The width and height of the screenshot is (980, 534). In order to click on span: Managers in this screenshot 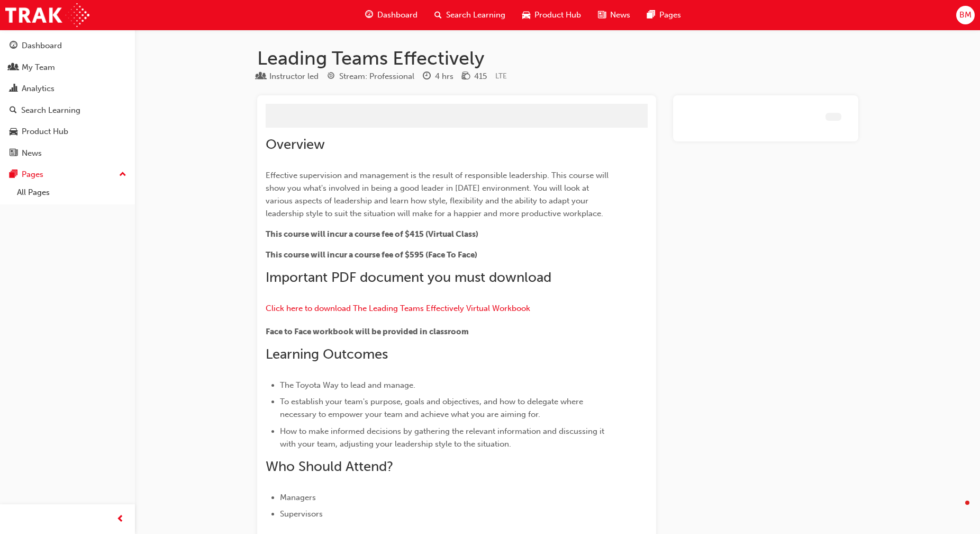, I will do `click(298, 497)`.